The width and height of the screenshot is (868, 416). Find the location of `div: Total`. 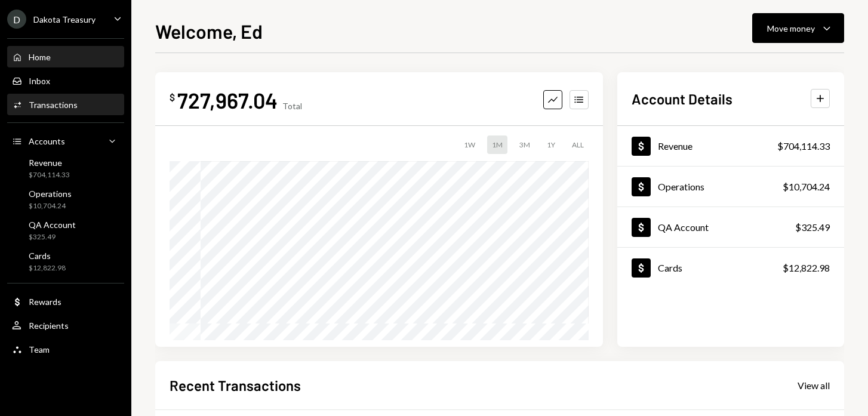

div: Total is located at coordinates (292, 106).